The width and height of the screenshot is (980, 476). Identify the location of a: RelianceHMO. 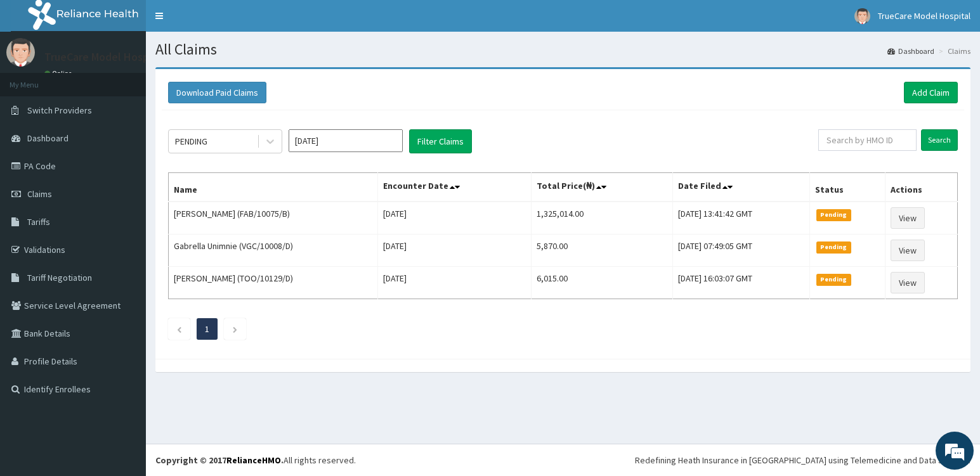
(254, 460).